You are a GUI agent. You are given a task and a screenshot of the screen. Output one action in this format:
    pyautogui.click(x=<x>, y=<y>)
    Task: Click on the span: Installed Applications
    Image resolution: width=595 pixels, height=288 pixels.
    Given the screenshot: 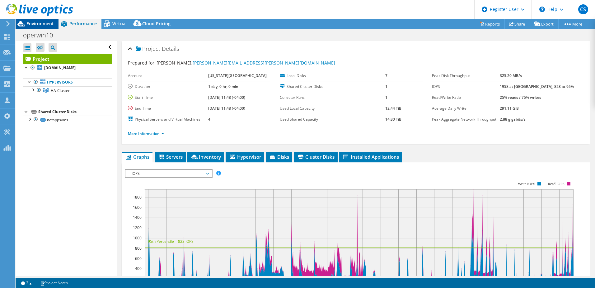 What is the action you would take?
    pyautogui.click(x=371, y=157)
    